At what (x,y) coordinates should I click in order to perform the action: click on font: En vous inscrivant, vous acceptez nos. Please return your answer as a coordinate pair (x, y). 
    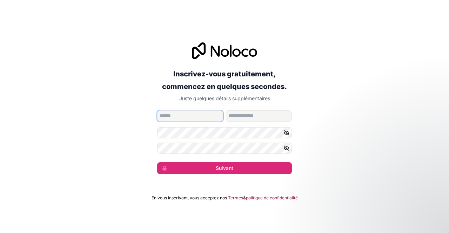
    Looking at the image, I should click on (189, 198).